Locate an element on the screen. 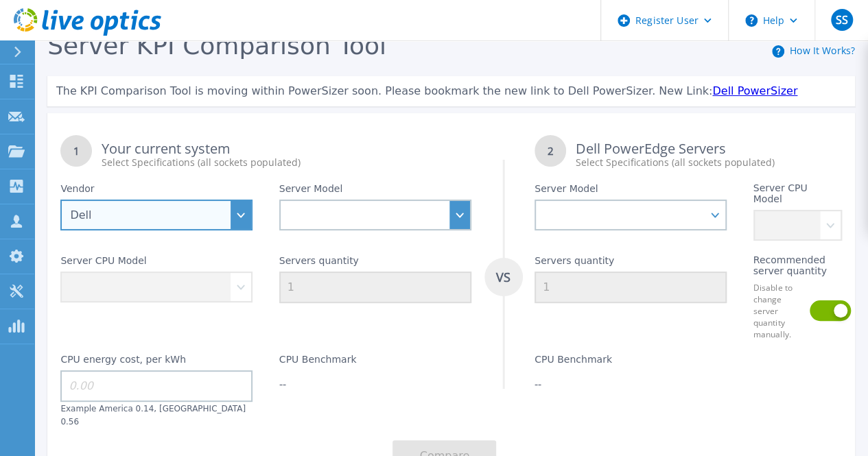 The width and height of the screenshot is (868, 456). label: Recommended server quantity is located at coordinates (794, 268).